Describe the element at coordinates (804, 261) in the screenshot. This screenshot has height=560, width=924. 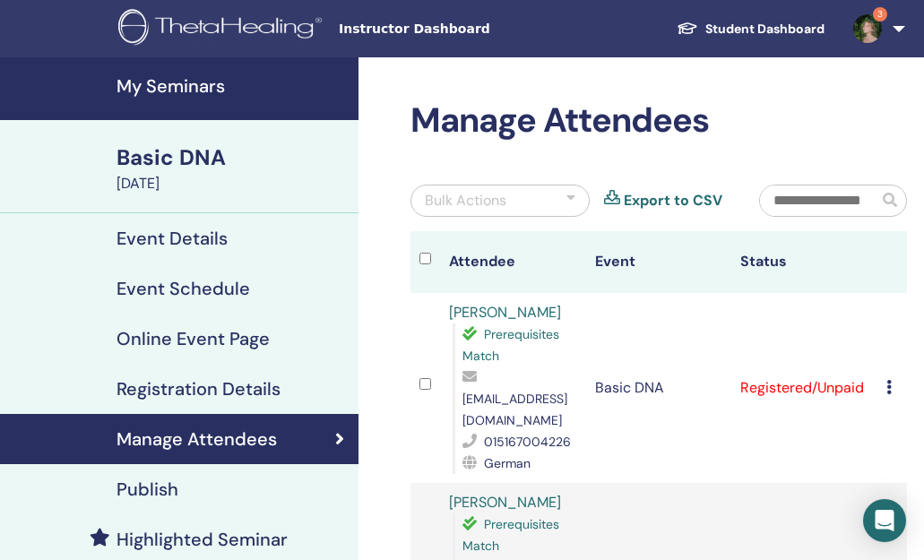
I see `th: Status` at that location.